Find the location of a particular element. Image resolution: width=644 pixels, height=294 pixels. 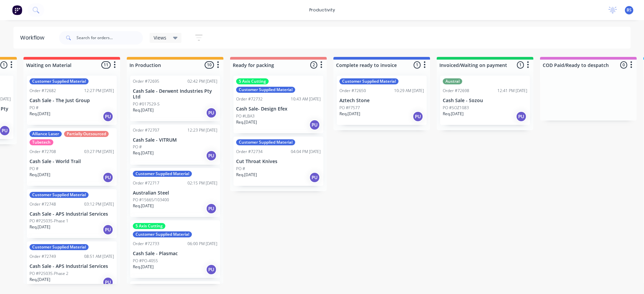

input: Search for orders... is located at coordinates (110, 38).